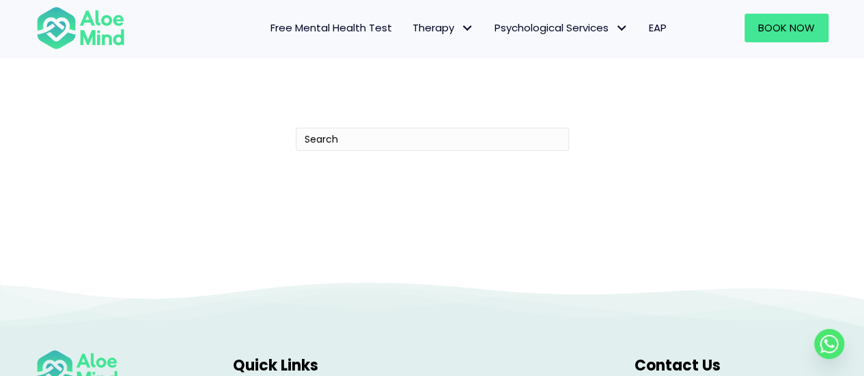 The height and width of the screenshot is (376, 864). I want to click on span: EAP, so click(658, 27).